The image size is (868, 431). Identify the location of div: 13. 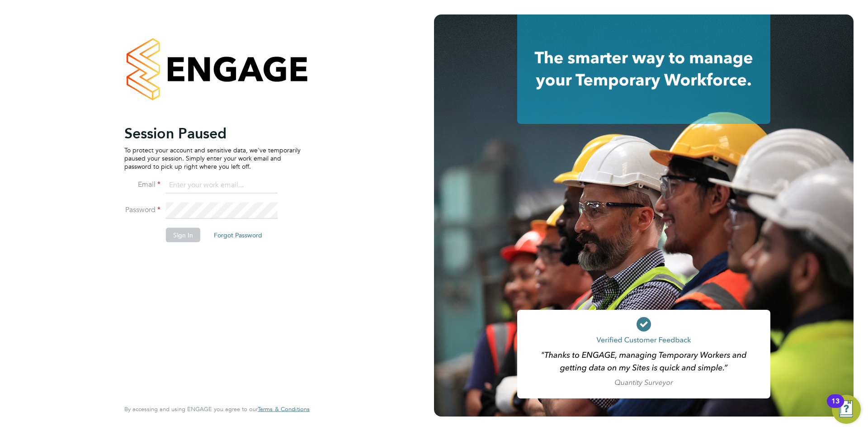
(835, 406).